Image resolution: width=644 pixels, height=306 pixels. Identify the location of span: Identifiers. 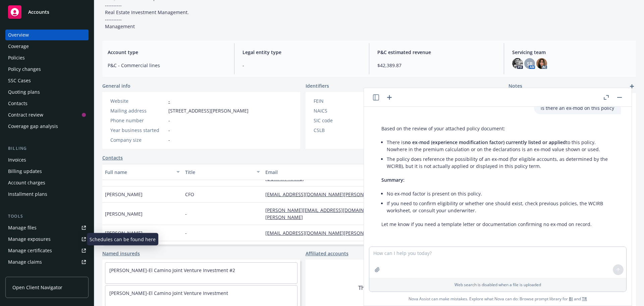
(317, 85).